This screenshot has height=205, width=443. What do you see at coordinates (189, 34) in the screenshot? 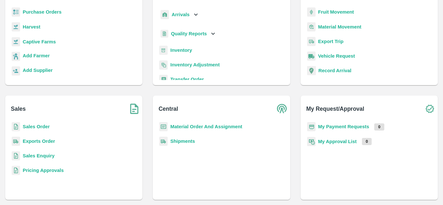
I see `b: Quality Reports` at bounding box center [189, 34].